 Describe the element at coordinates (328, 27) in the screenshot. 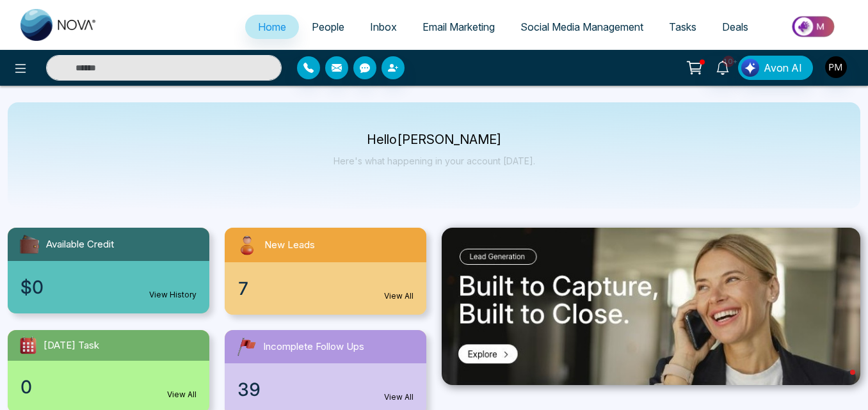

I see `span: People` at that location.